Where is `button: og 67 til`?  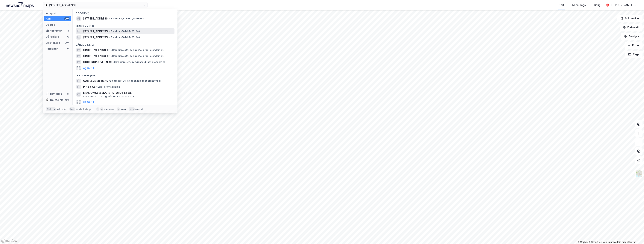 button: og 67 til is located at coordinates (88, 68).